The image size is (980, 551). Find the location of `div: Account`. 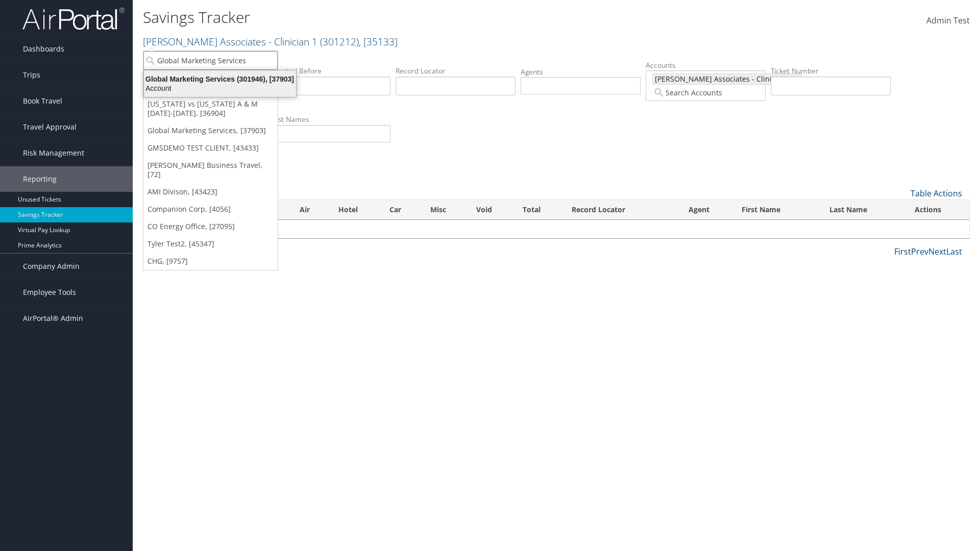

div: Account is located at coordinates (219, 88).